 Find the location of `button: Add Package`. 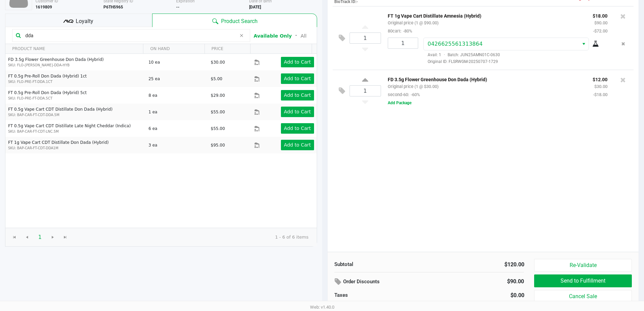

button: Add Package is located at coordinates (400, 103).